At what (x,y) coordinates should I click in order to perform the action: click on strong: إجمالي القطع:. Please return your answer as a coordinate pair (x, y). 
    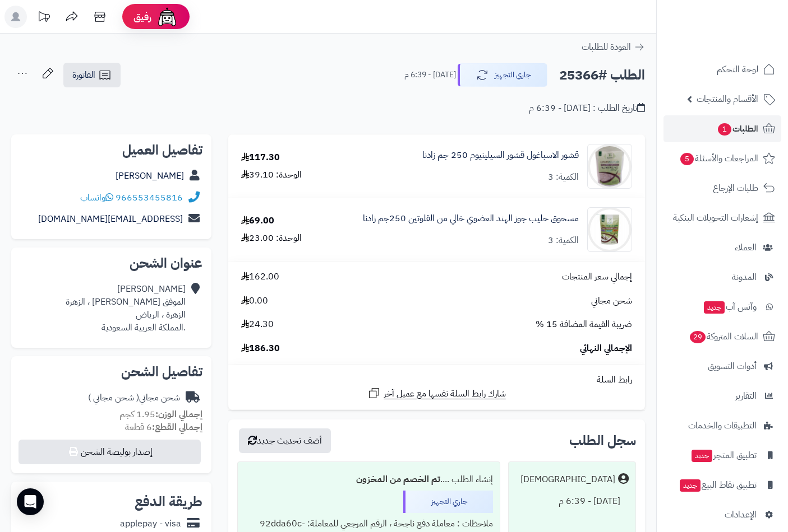
    Looking at the image, I should click on (177, 427).